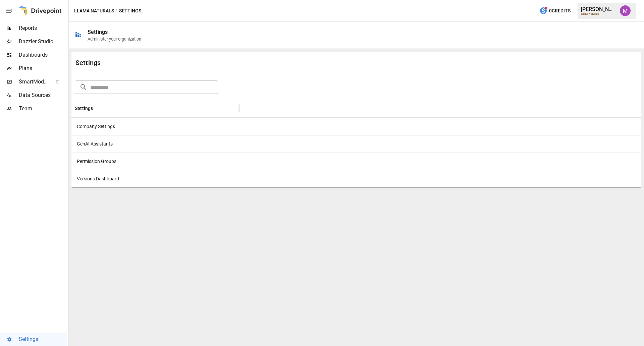 The width and height of the screenshot is (644, 346). What do you see at coordinates (598, 14) in the screenshot?
I see `div: Llama Naturals` at bounding box center [598, 14].